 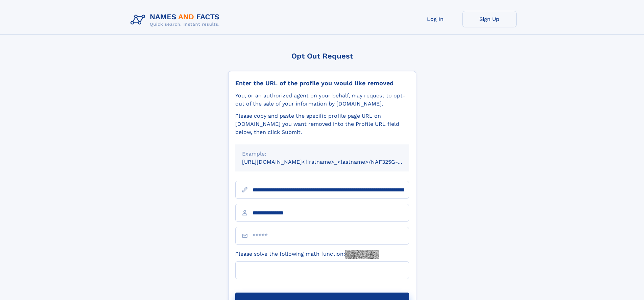 I want to click on div: Opt Out Request, so click(x=322, y=56).